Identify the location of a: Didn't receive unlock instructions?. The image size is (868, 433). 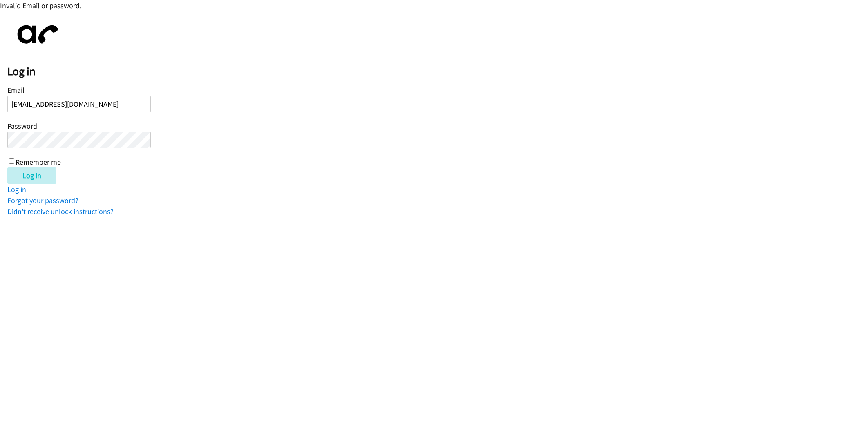
(60, 211).